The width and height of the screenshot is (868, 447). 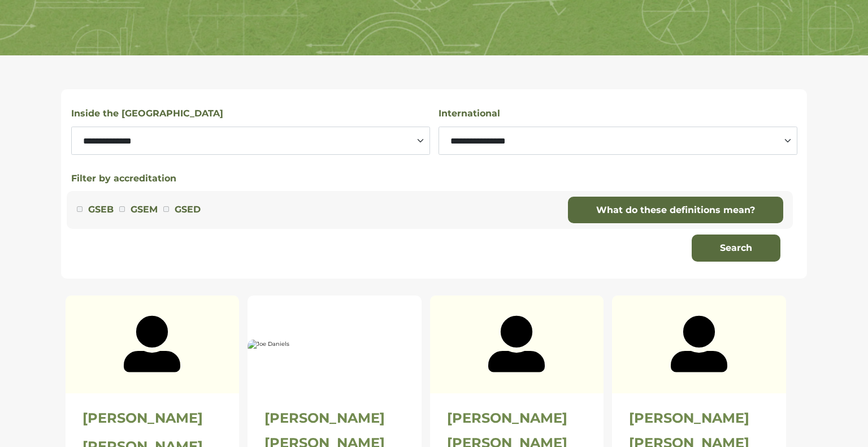 What do you see at coordinates (187, 209) in the screenshot?
I see `label: GSED` at bounding box center [187, 209].